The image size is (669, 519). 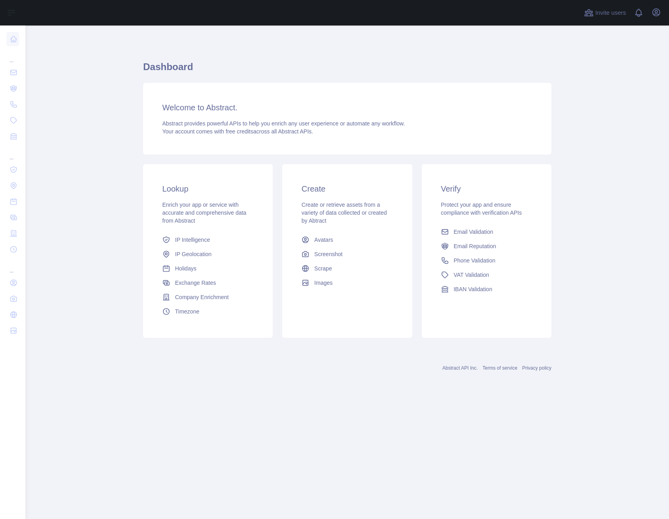 What do you see at coordinates (486, 246) in the screenshot?
I see `a: Email Reputation` at bounding box center [486, 246].